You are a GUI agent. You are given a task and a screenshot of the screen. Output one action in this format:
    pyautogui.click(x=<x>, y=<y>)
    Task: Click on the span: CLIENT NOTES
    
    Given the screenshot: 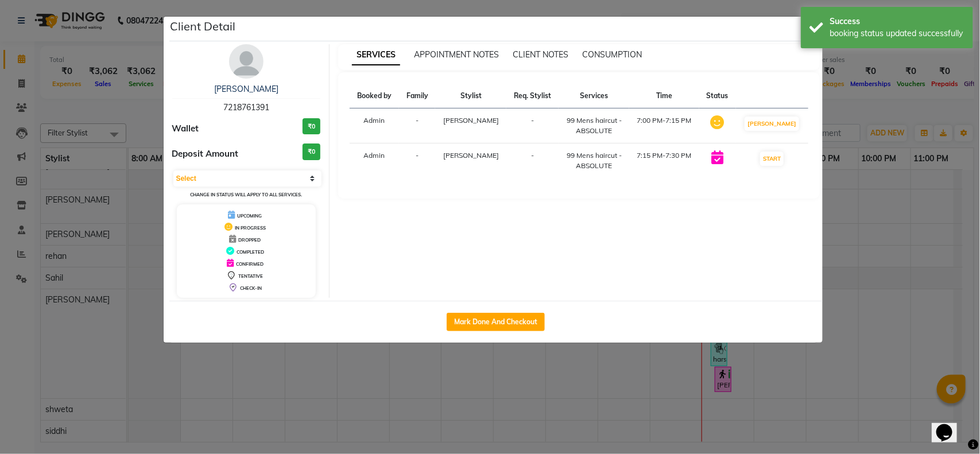 What is the action you would take?
    pyautogui.click(x=540, y=54)
    